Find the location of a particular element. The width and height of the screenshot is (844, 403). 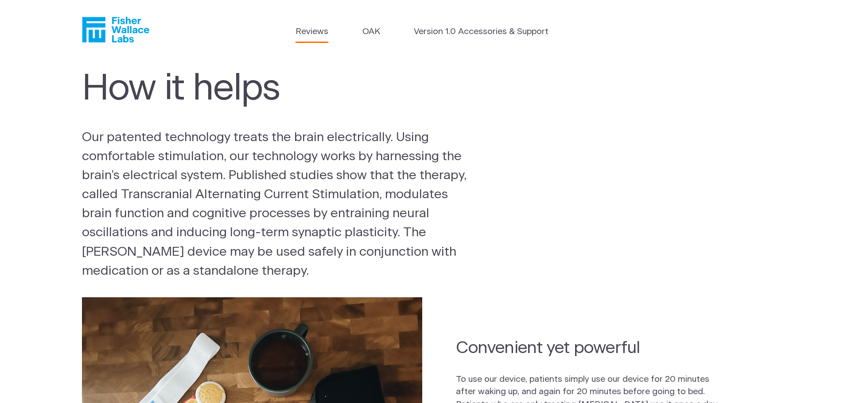

a: Fisher Wallace is located at coordinates (116, 30).